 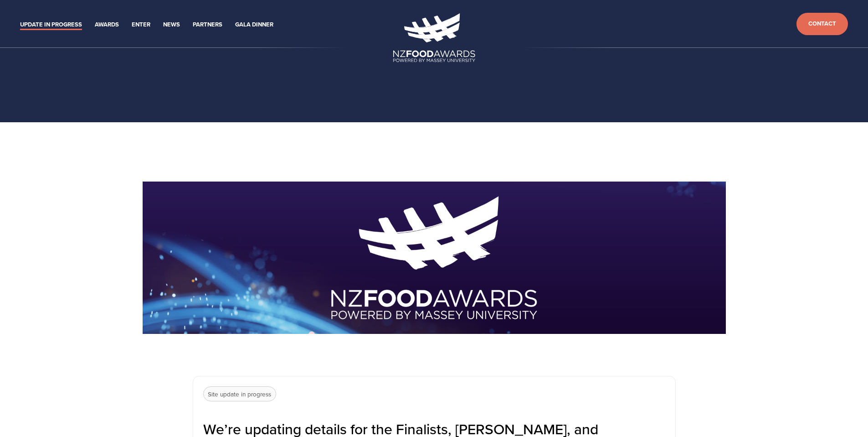 What do you see at coordinates (254, 25) in the screenshot?
I see `a: Gala Dinner` at bounding box center [254, 25].